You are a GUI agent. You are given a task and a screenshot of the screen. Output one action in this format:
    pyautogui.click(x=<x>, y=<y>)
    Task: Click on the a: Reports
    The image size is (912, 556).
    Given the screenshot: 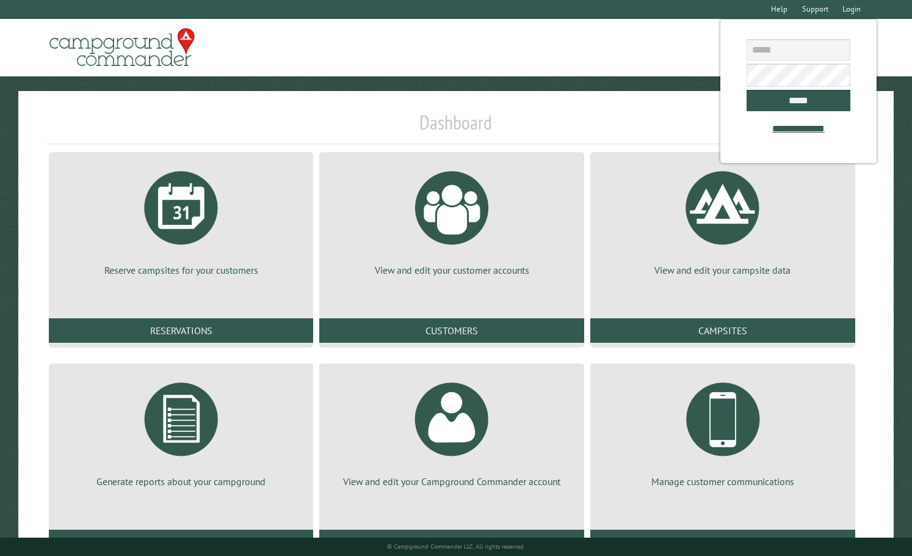 What is the action you would take?
    pyautogui.click(x=181, y=542)
    